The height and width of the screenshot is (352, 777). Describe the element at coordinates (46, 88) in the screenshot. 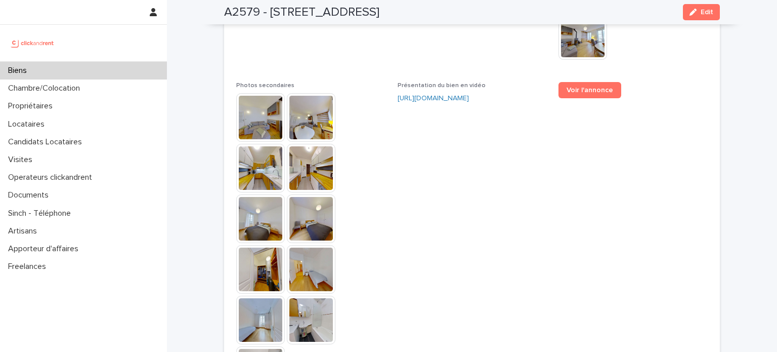

I see `p: Chambre/Colocation` at that location.